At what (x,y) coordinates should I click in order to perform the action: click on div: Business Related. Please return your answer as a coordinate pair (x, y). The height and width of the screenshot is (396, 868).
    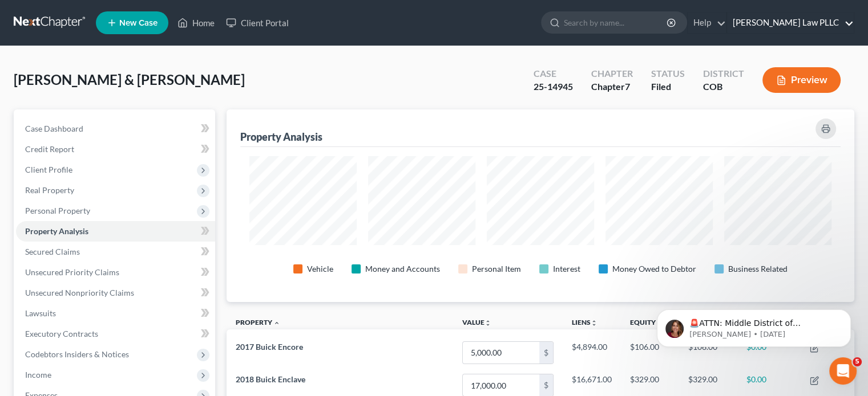
    Looking at the image, I should click on (758, 269).